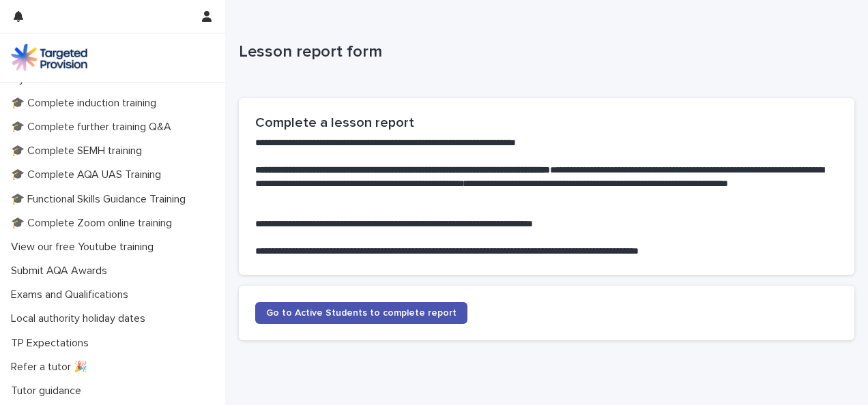 This screenshot has height=405, width=868. I want to click on img: M5nRWzHhSzIhMunXDL62, so click(49, 57).